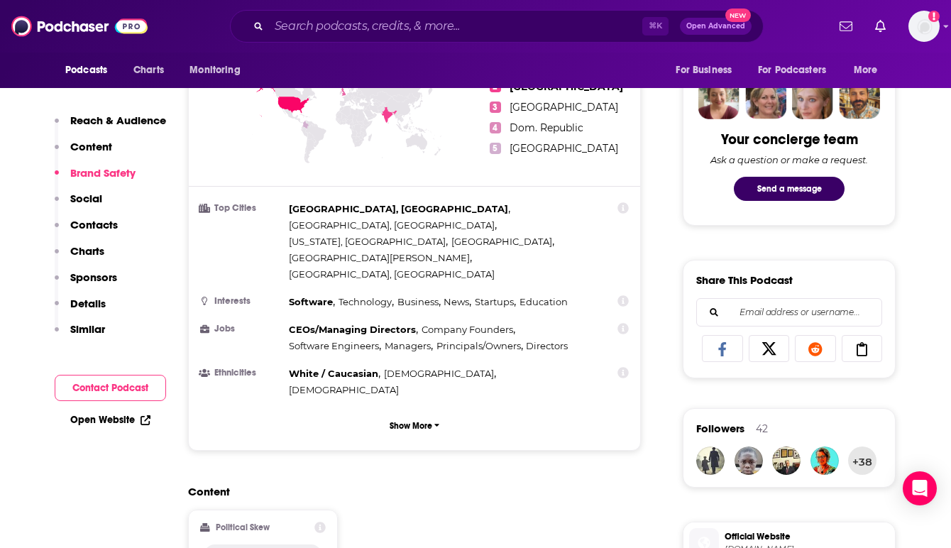 The image size is (951, 548). I want to click on div: Ask a question or make a request., so click(790, 160).